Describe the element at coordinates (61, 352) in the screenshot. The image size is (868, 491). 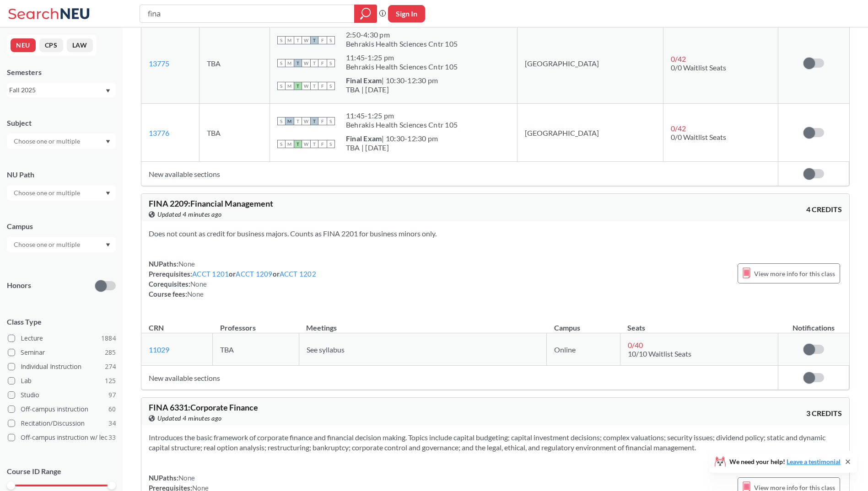
I see `label: Seminar` at that location.